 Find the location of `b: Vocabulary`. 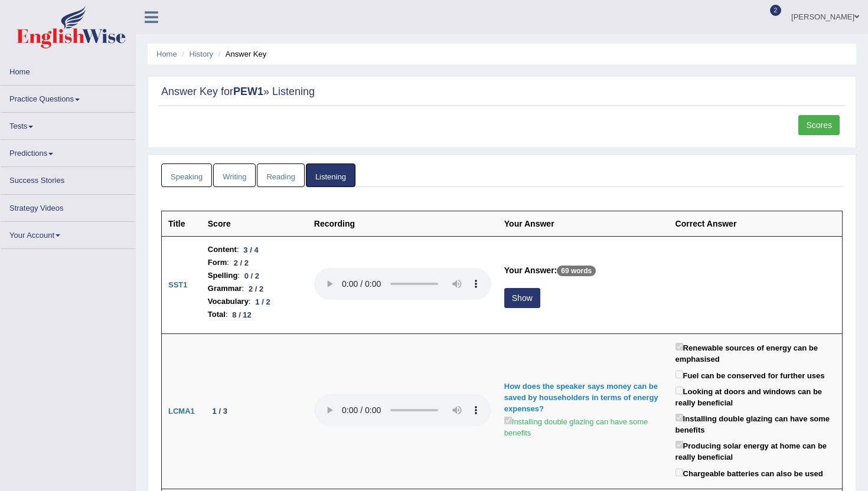

b: Vocabulary is located at coordinates (228, 301).